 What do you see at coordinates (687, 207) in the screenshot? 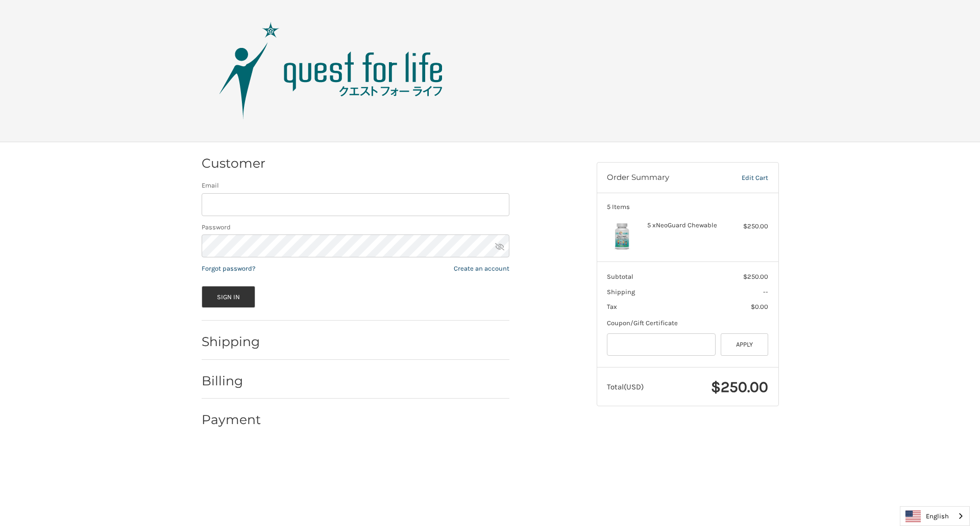
I see `h3: 5 Items` at bounding box center [687, 207].